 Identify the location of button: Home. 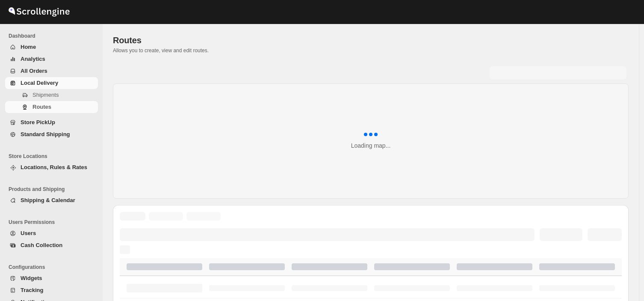
(51, 47).